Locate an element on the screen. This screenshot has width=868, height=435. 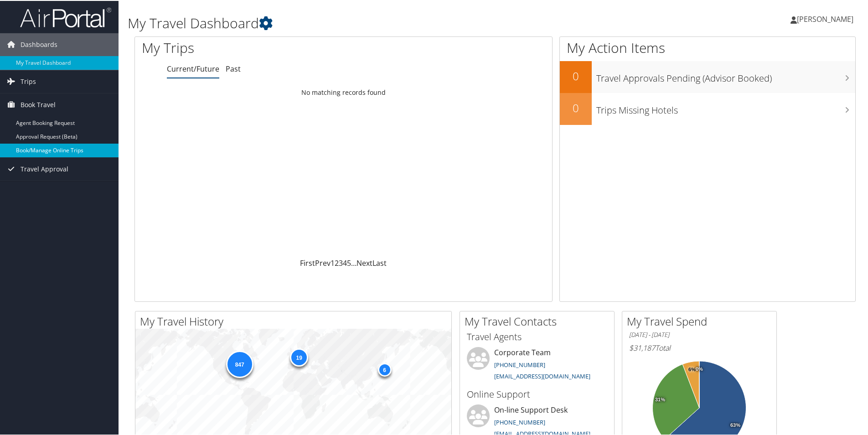
a: 0Travel Approvals Pending (Advisor Booked) is located at coordinates (708, 76).